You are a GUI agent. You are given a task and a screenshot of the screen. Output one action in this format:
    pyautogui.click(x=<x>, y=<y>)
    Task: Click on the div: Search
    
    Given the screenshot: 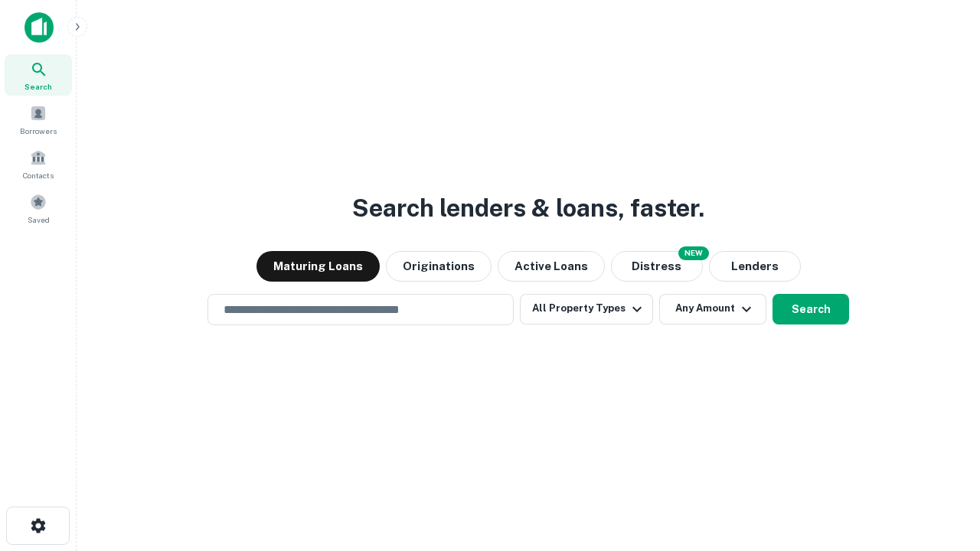 What is the action you would take?
    pyautogui.click(x=38, y=75)
    